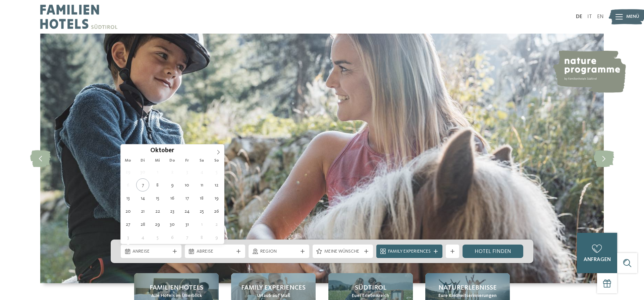  I want to click on span: November 3, 2025, so click(128, 237).